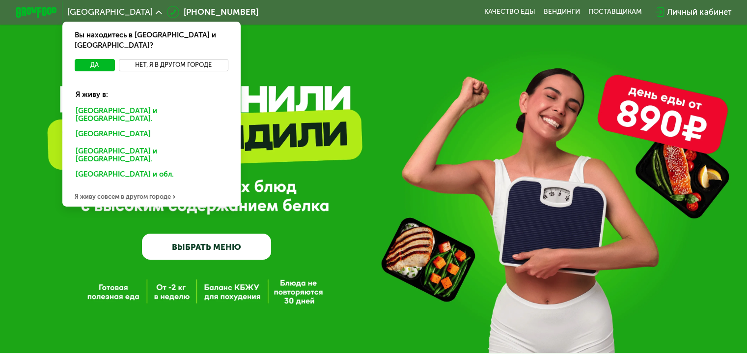 The width and height of the screenshot is (747, 363). What do you see at coordinates (151, 196) in the screenshot?
I see `div: Я живу совсем в другом городе` at bounding box center [151, 196].